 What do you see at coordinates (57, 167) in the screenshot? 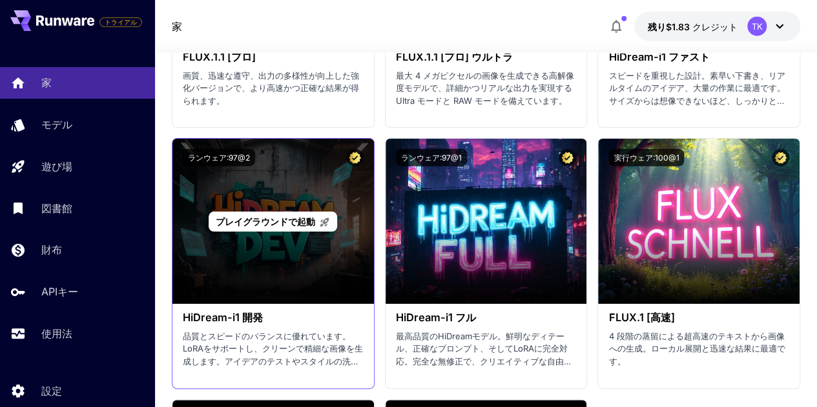
I see `font: 遊び場` at bounding box center [57, 167].